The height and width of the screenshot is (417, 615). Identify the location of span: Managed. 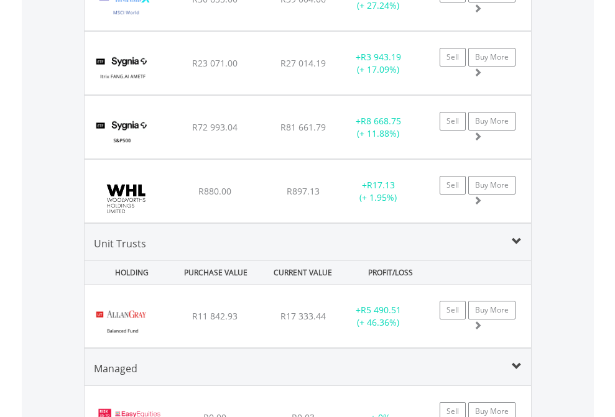
(116, 369).